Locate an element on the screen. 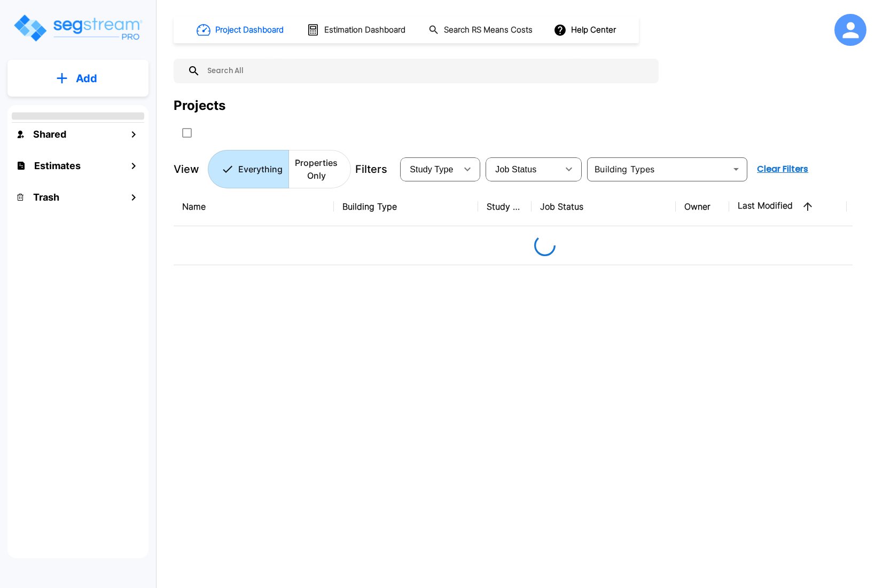 Image resolution: width=875 pixels, height=588 pixels. span: Job Status is located at coordinates (515, 169).